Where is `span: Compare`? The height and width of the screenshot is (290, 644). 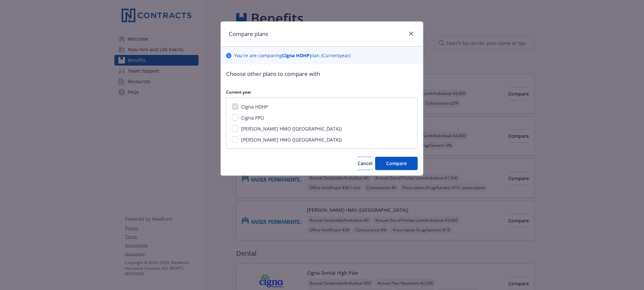 span: Compare is located at coordinates (396, 163).